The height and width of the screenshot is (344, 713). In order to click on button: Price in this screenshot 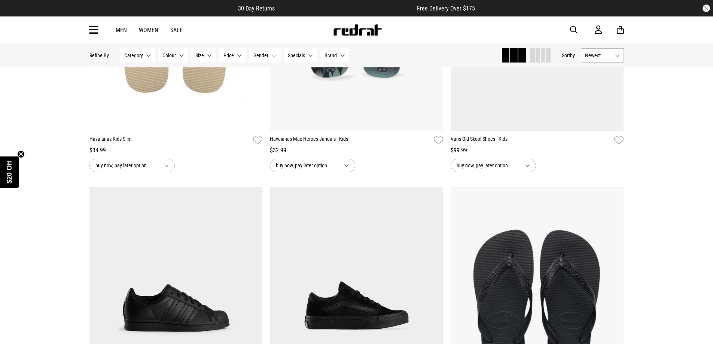, I will do `click(233, 55)`.